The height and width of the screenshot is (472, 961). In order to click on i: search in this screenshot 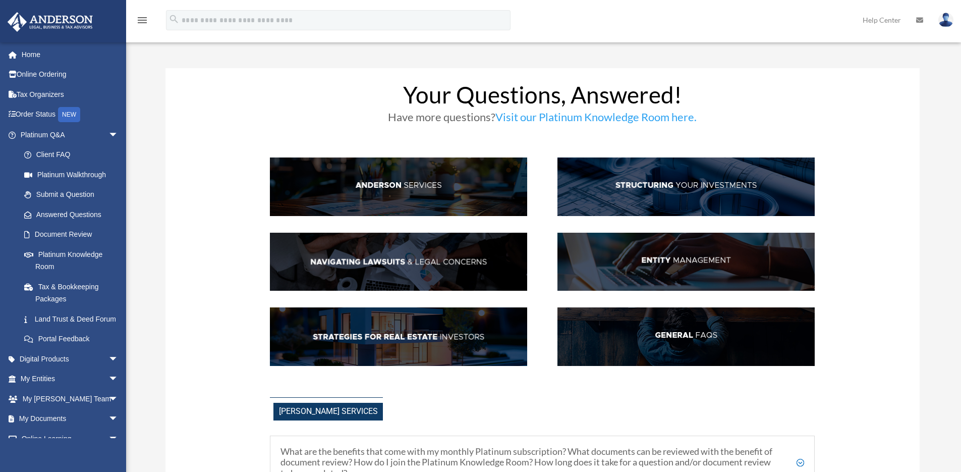, I will do `click(174, 19)`.